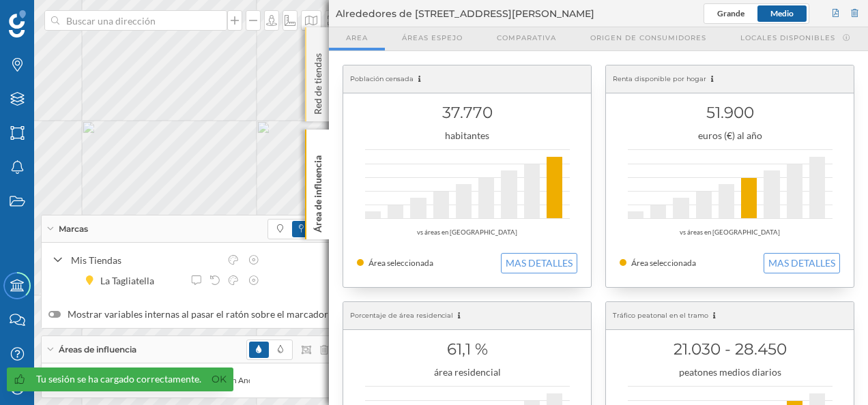 This screenshot has width=868, height=405. Describe the element at coordinates (432, 37) in the screenshot. I see `span: Áreas espejo` at that location.